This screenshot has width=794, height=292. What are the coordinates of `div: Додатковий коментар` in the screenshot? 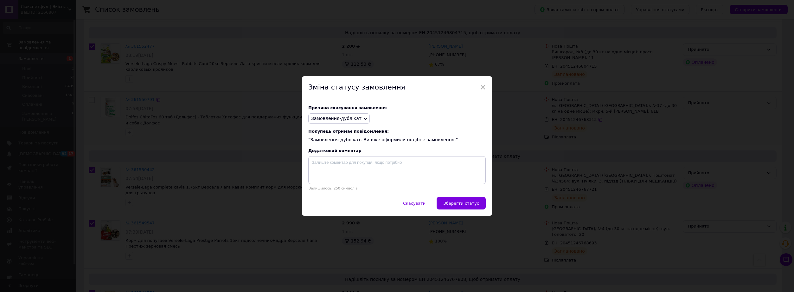 It's located at (397, 150).